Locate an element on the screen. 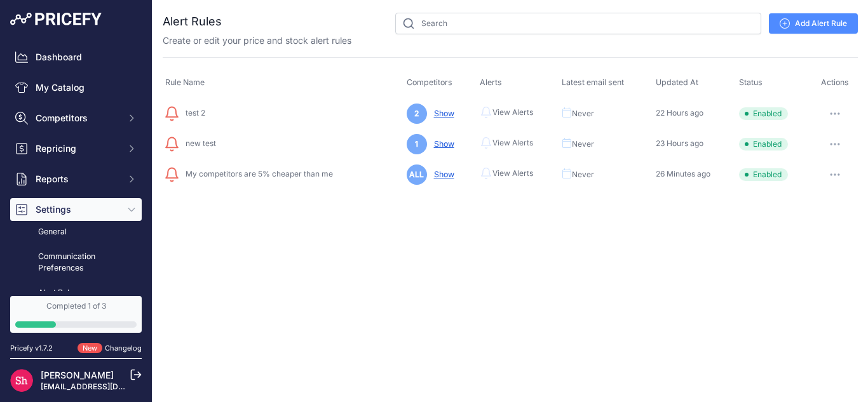 Image resolution: width=868 pixels, height=402 pixels. a: Dashboard is located at coordinates (76, 57).